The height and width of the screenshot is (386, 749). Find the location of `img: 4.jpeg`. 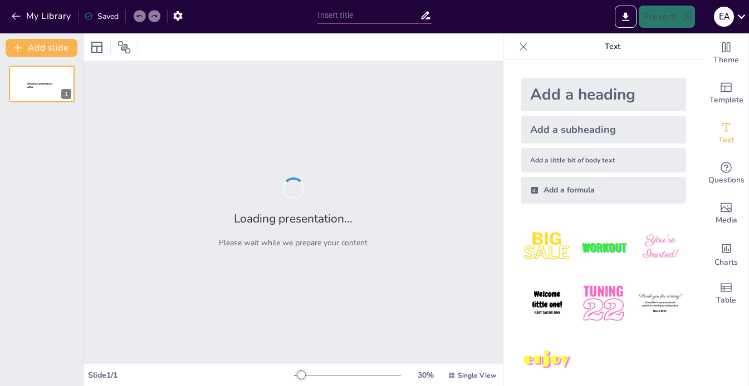

img: 4.jpeg is located at coordinates (547, 303).